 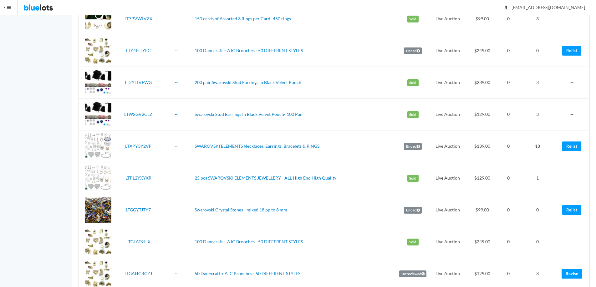 What do you see at coordinates (412, 274) in the screenshot?
I see `label: Unreviewed` at bounding box center [412, 274].